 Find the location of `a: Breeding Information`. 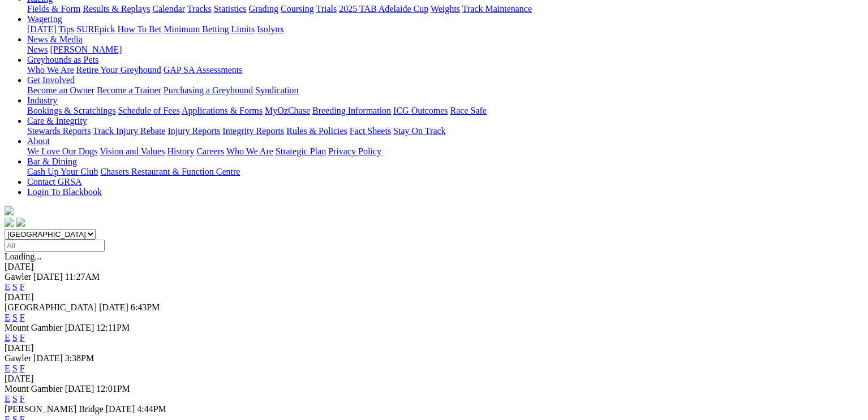

a: Breeding Information is located at coordinates (351, 110).